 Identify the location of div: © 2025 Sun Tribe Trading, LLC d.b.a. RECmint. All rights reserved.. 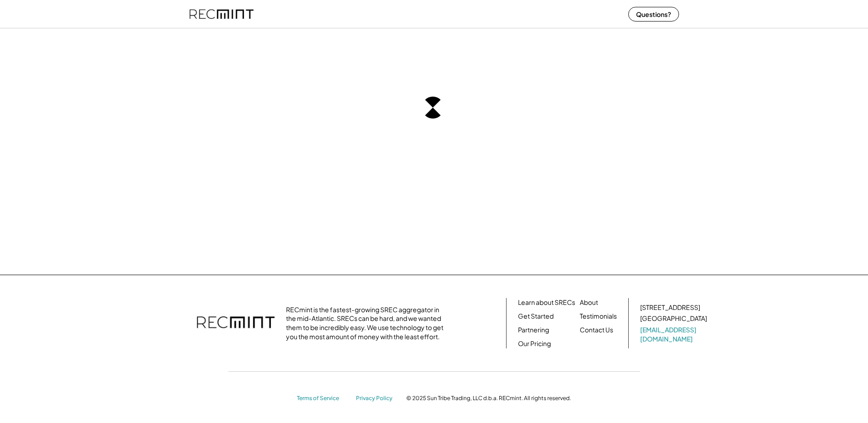
(489, 398).